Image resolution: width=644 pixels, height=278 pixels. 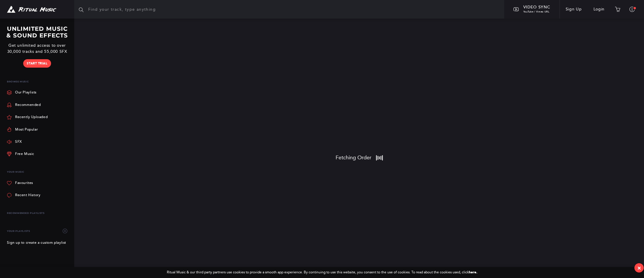 What do you see at coordinates (38, 231) in the screenshot?
I see `div: Your Playlists` at bounding box center [38, 231].